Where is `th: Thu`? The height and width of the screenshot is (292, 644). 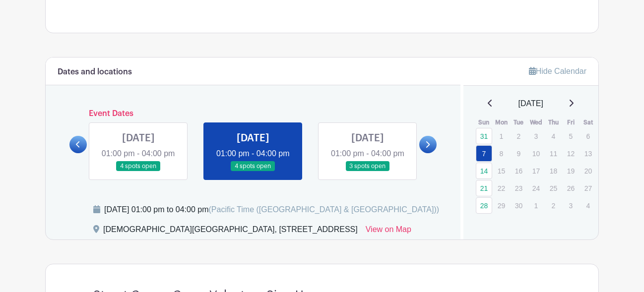
th: Thu is located at coordinates (553, 122).